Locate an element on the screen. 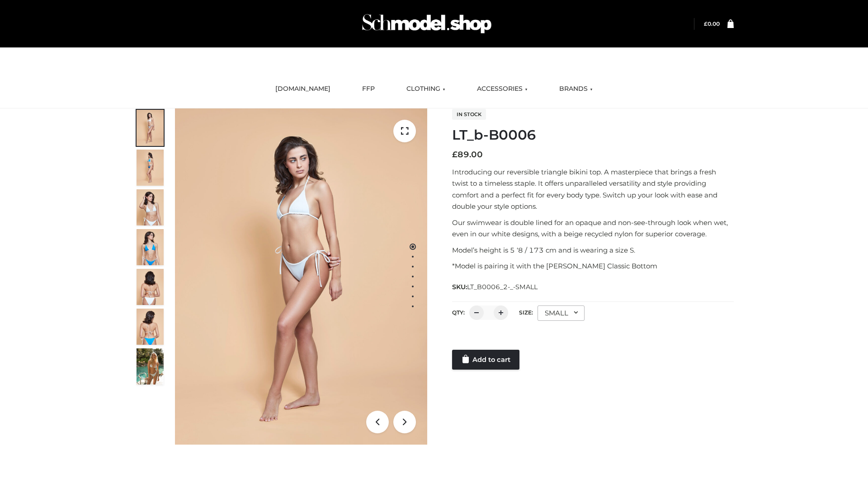  a: Add to cart is located at coordinates (486, 360).